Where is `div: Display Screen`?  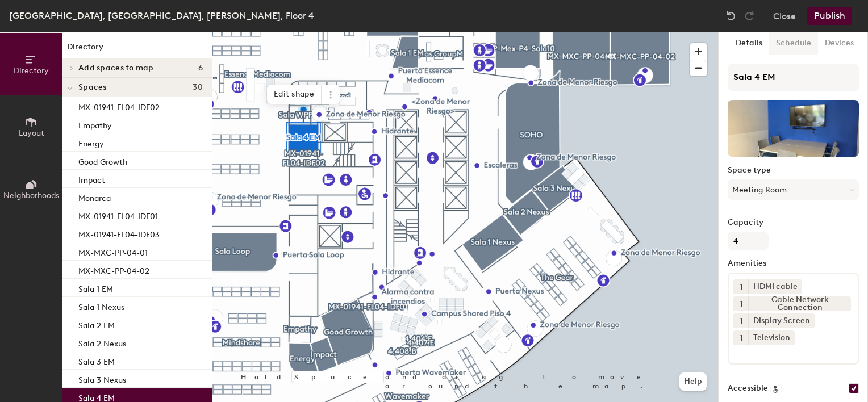
div: Display Screen is located at coordinates (781, 320).